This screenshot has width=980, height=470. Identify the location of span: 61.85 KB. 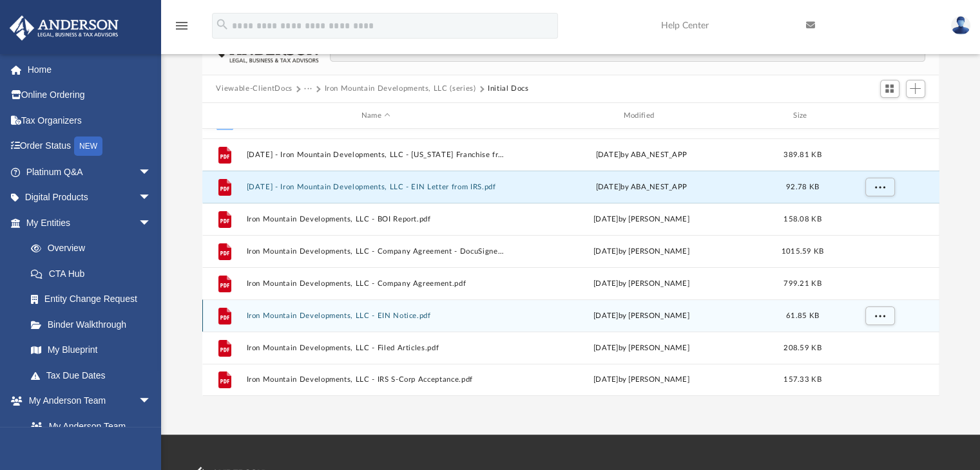
(801, 315).